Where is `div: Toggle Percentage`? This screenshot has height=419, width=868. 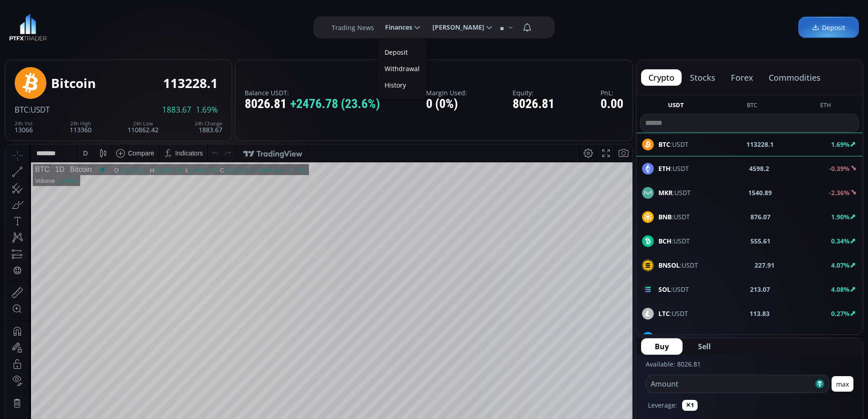
div: Toggle Percentage is located at coordinates (585, 370).